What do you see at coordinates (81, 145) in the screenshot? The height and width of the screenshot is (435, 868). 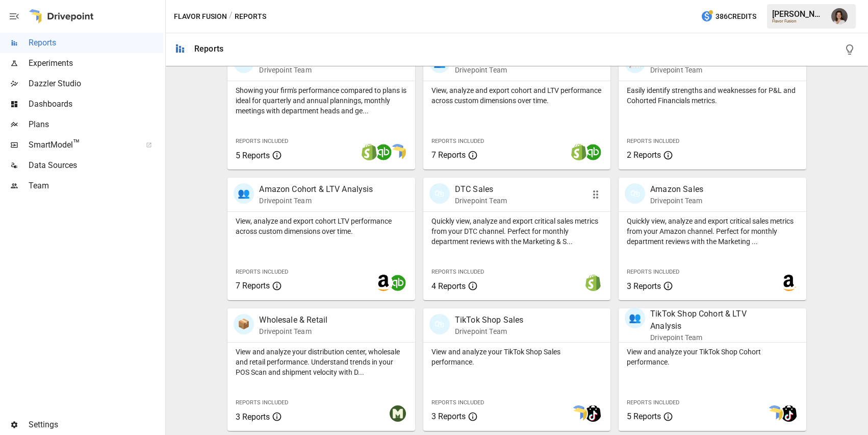 I see `span: SmartModel` at bounding box center [81, 145].